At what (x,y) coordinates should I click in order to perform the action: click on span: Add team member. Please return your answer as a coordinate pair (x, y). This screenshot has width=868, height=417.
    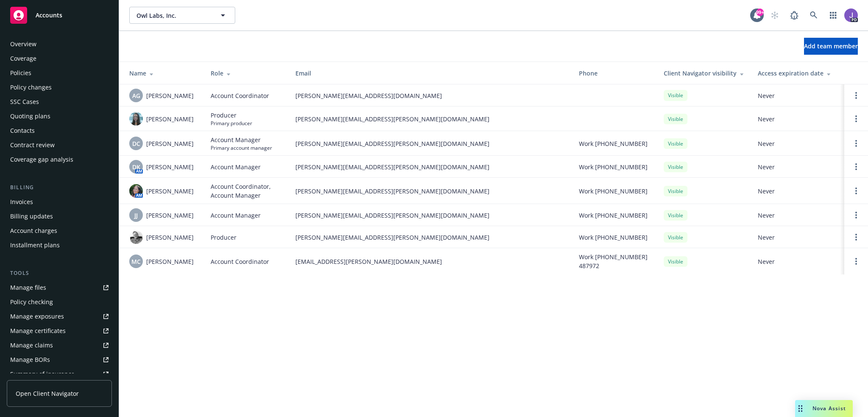
    Looking at the image, I should click on (831, 46).